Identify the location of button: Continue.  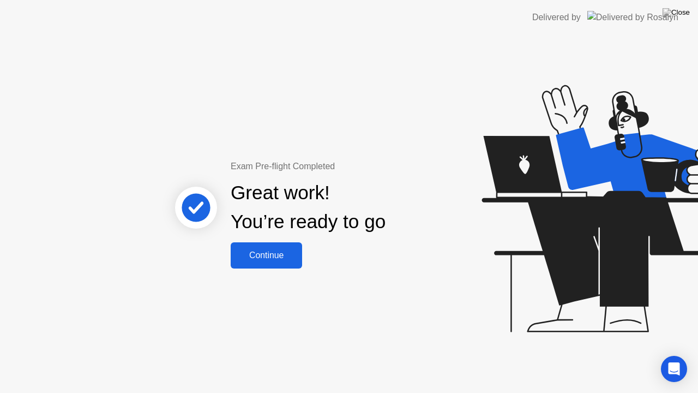
(266, 255).